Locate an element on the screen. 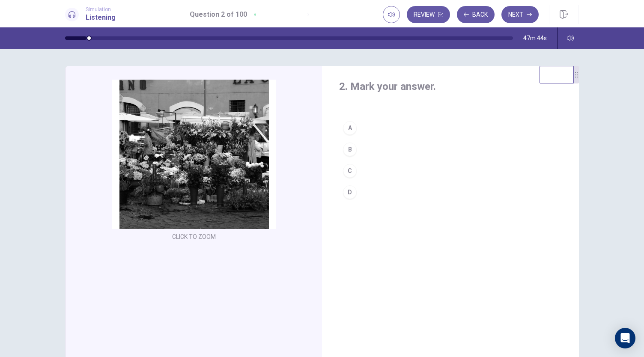  button: A is located at coordinates (450, 128).